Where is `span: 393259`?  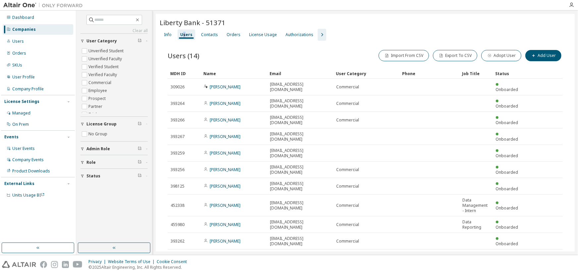 span: 393259 is located at coordinates (178, 153).